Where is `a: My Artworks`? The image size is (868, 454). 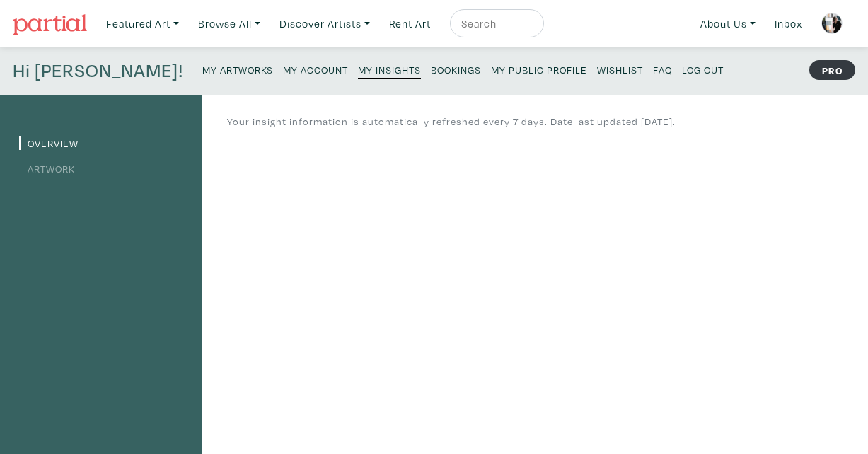 a: My Artworks is located at coordinates (237, 69).